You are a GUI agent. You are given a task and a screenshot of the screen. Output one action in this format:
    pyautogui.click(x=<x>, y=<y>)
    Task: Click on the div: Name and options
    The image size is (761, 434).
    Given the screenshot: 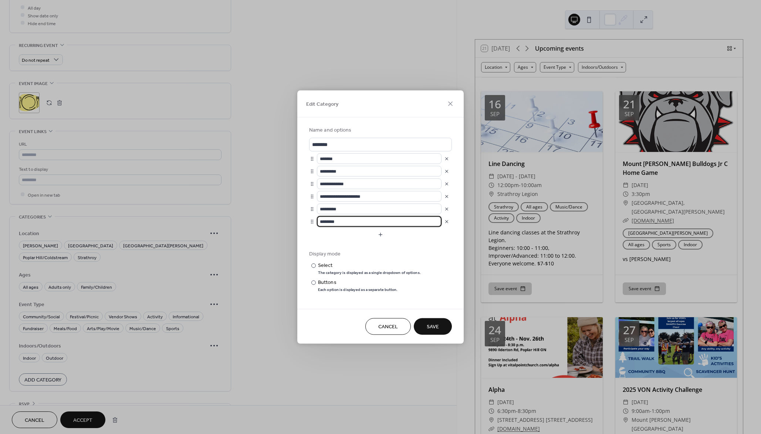 What is the action you would take?
    pyautogui.click(x=380, y=130)
    